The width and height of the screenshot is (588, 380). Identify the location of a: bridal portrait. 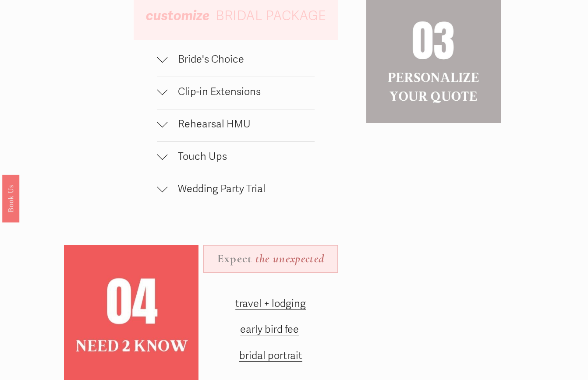
(271, 356).